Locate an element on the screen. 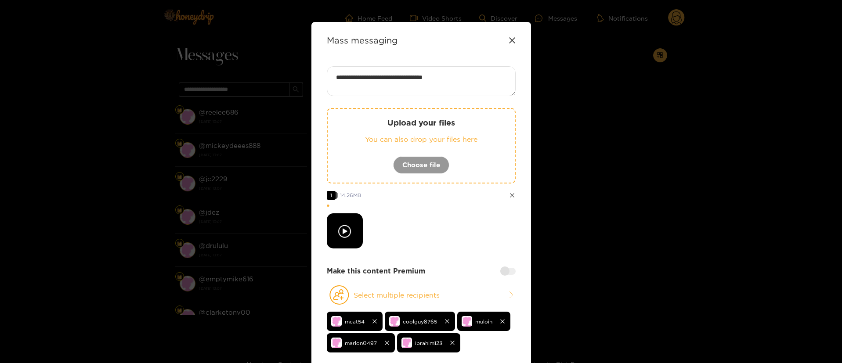 The width and height of the screenshot is (842, 363). span: 14.26 MB is located at coordinates (350, 195).